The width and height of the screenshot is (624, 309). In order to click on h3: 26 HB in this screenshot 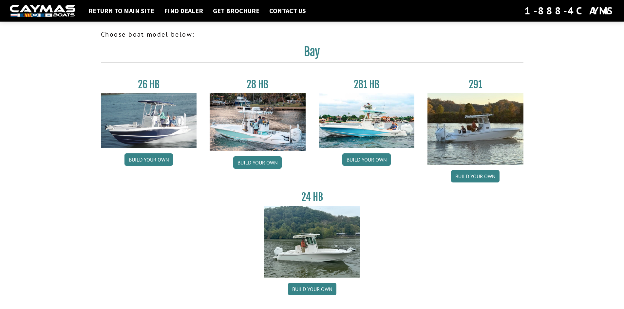, I will do `click(149, 84)`.